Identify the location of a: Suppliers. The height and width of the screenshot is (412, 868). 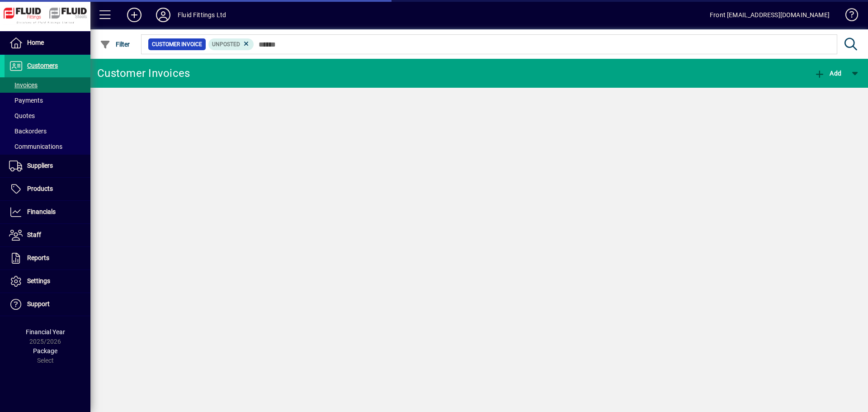
(48, 166).